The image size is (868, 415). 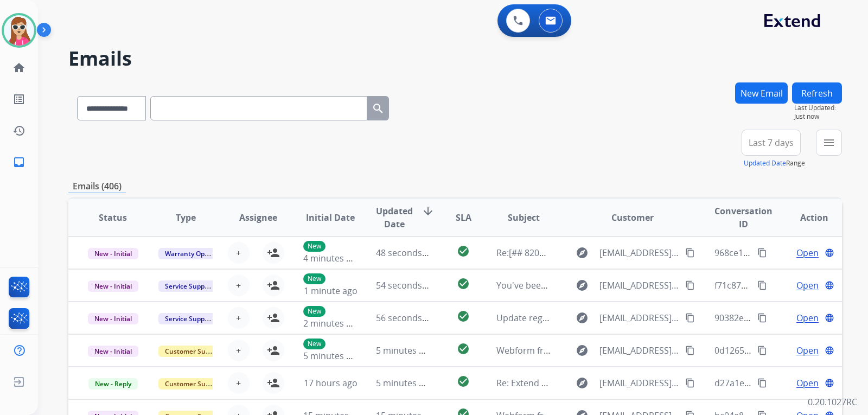 What do you see at coordinates (407, 318) in the screenshot?
I see `span: 56 seconds ago` at bounding box center [407, 318].